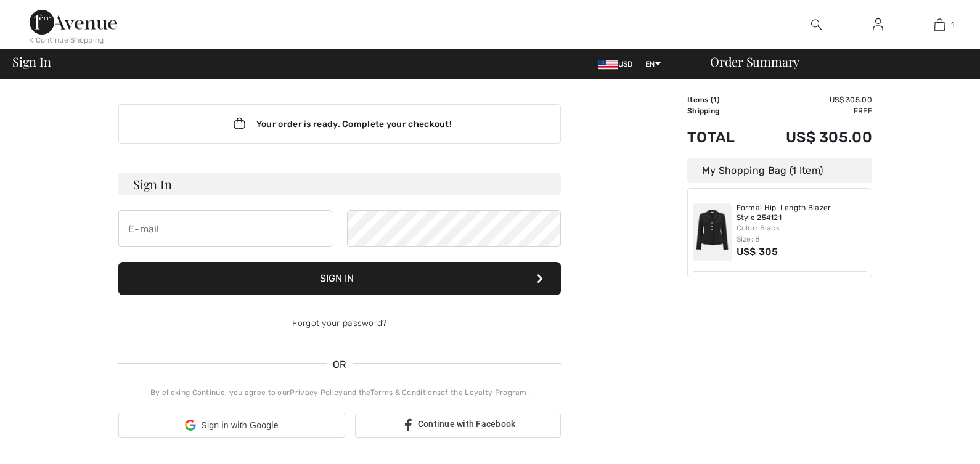 Image resolution: width=980 pixels, height=464 pixels. I want to click on span: EN, so click(652, 64).